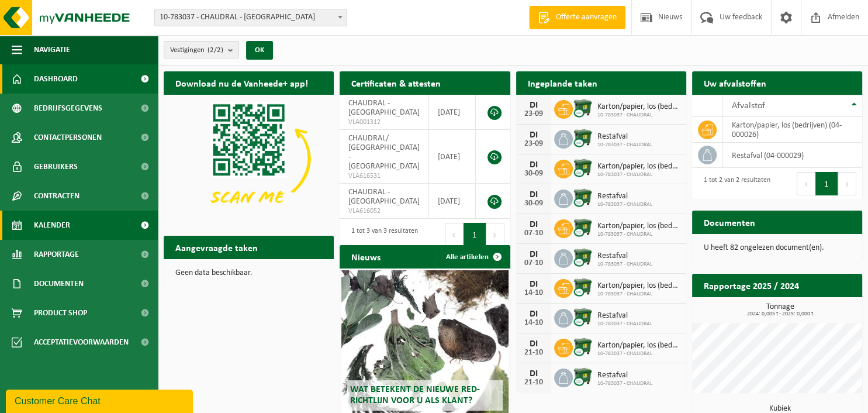 This screenshot has width=868, height=413. I want to click on img: Download de VHEPlus App, so click(248, 158).